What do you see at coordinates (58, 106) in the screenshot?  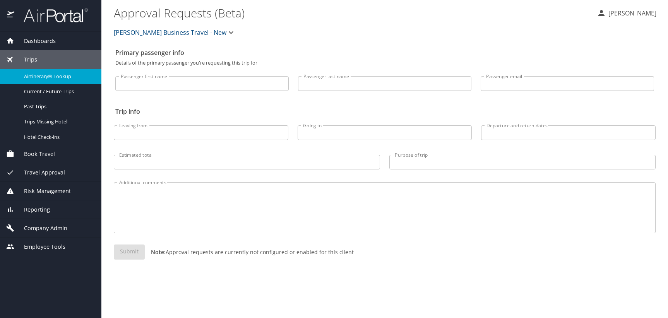 I see `span: Past Trips` at bounding box center [58, 106].